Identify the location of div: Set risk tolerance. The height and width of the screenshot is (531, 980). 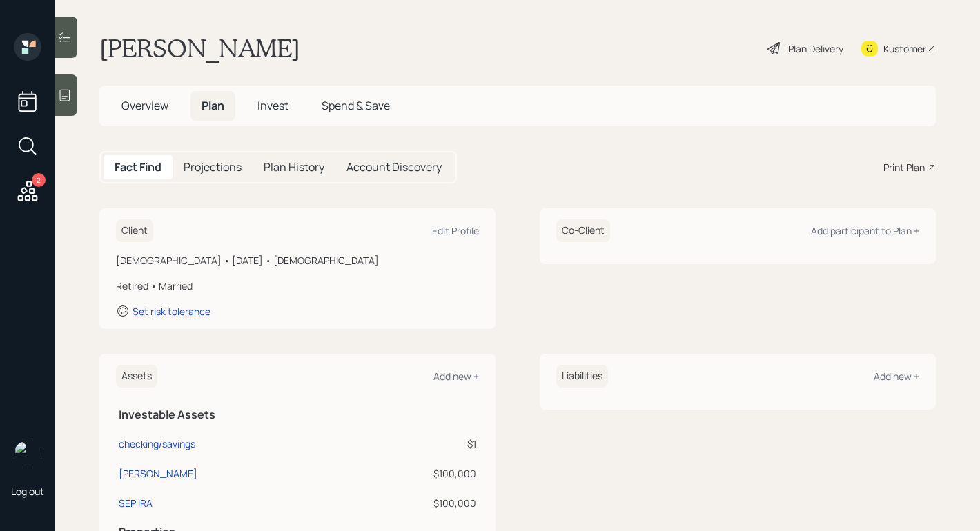
(171, 311).